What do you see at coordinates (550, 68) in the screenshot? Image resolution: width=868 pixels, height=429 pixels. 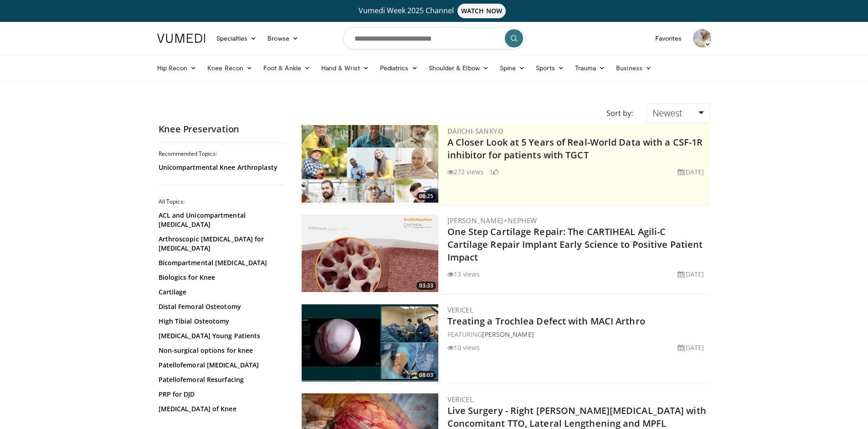 I see `a: Sports` at bounding box center [550, 68].